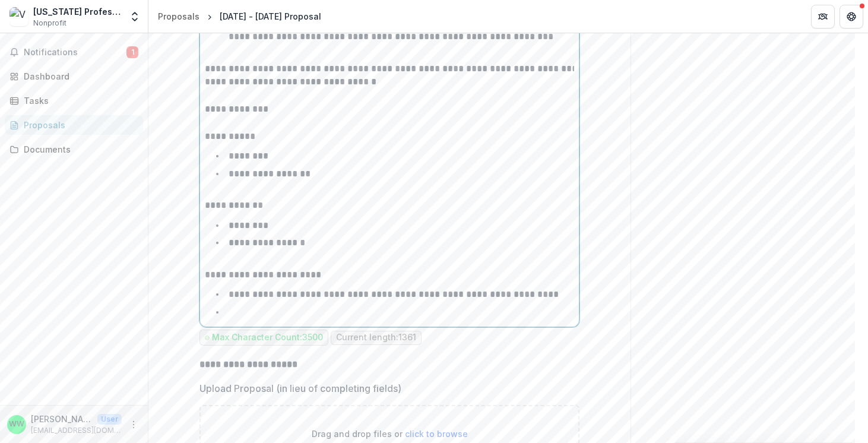 The height and width of the screenshot is (443, 868). Describe the element at coordinates (79, 149) in the screenshot. I see `div: Documents` at that location.